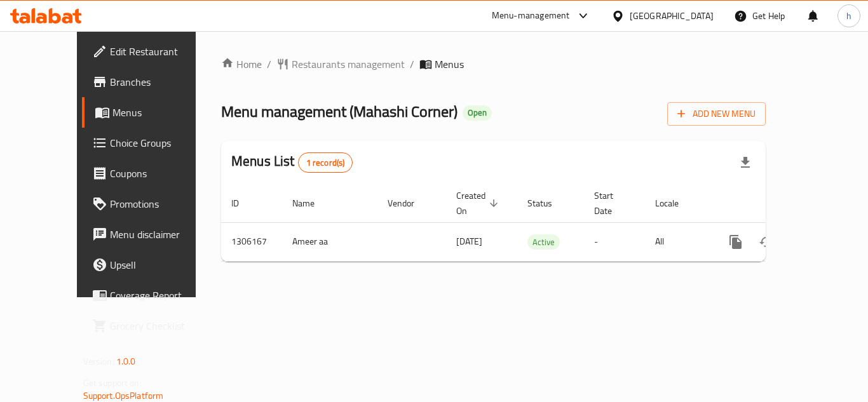 The height and width of the screenshot is (402, 868). I want to click on a: Restaurants management, so click(341, 64).